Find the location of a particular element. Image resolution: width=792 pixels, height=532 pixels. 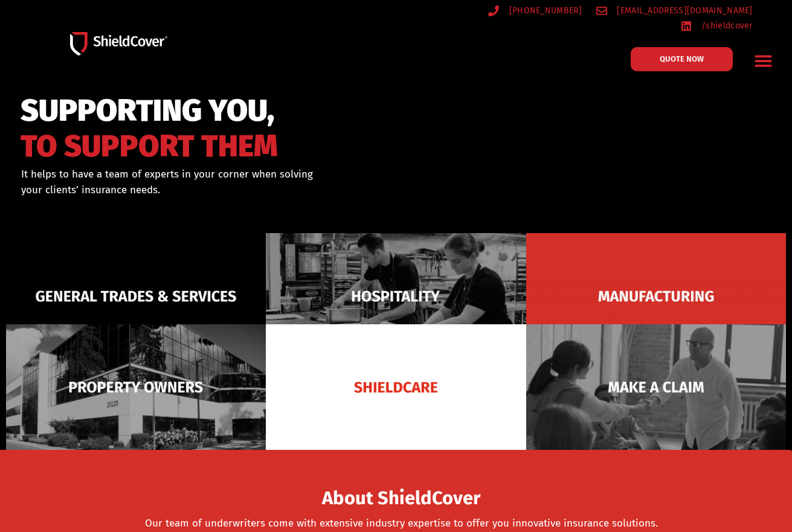

p: your clients’ insurance needs. is located at coordinates (233, 190).